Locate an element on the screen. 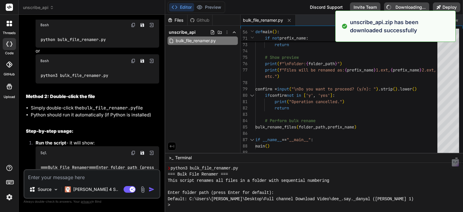  span: Bash is located at coordinates (45, 61).